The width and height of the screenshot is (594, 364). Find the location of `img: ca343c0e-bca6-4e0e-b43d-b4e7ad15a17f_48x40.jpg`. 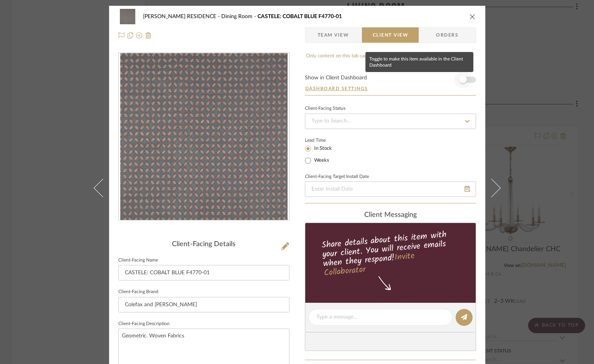

img: ca343c0e-bca6-4e0e-b43d-b4e7ad15a17f_48x40.jpg is located at coordinates (128, 17).